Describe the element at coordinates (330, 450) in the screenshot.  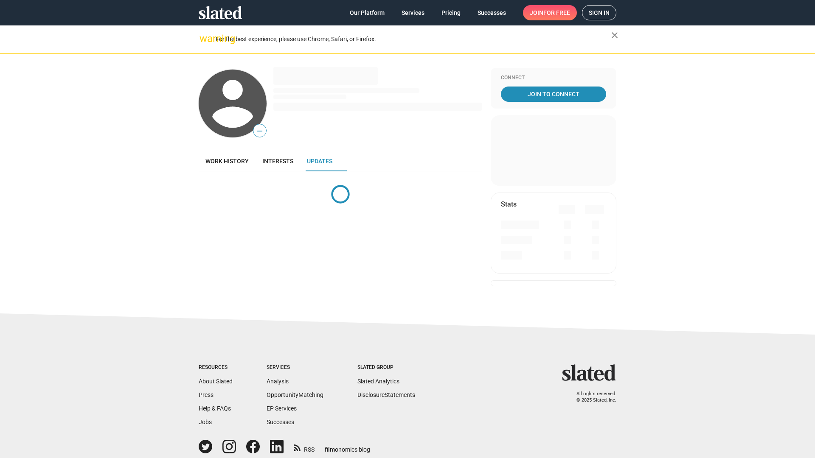
I see `span: film` at that location.